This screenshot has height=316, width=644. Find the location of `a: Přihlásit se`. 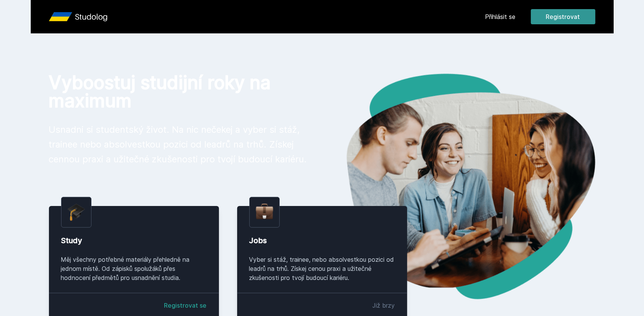

a: Přihlásit se is located at coordinates (500, 17).